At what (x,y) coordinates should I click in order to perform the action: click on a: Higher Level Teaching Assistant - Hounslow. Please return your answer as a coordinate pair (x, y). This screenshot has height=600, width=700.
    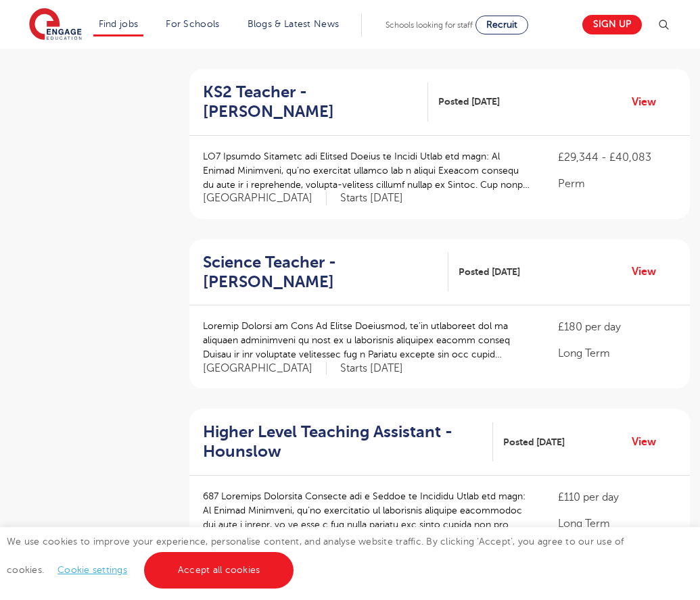
    Looking at the image, I should click on (348, 442).